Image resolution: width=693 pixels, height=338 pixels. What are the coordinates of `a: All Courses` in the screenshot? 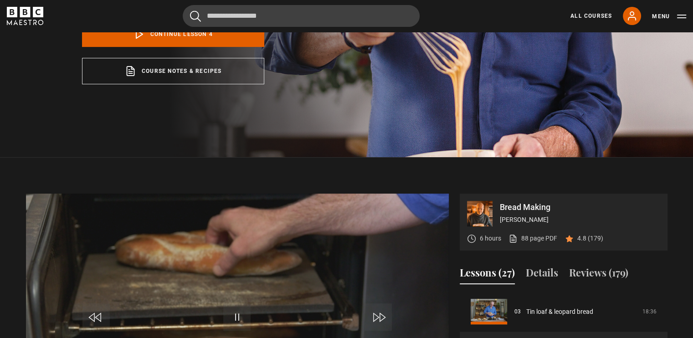 It's located at (591, 16).